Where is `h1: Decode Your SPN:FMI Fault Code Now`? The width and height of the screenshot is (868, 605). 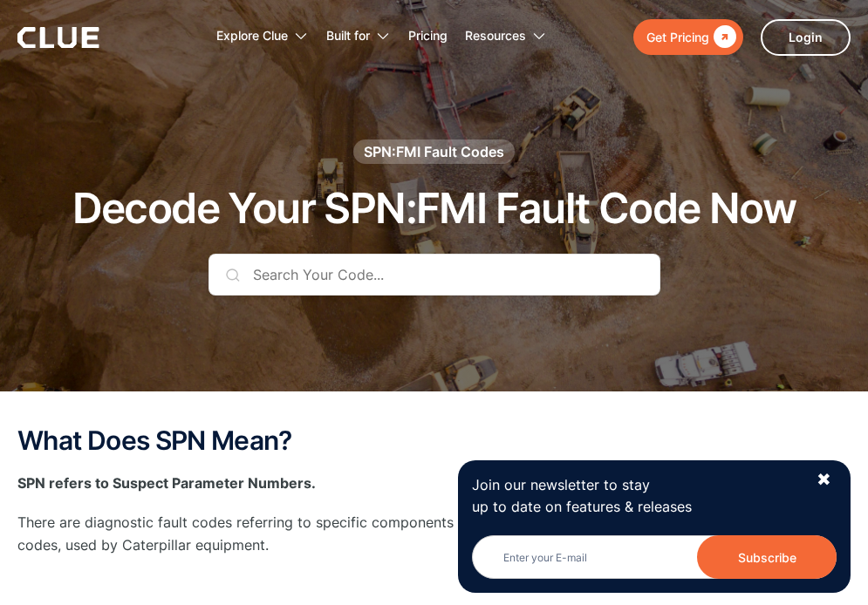
h1: Decode Your SPN:FMI Fault Code Now is located at coordinates (434, 208).